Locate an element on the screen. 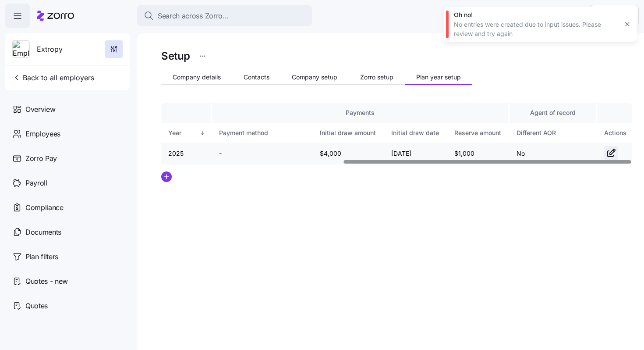 This screenshot has width=644, height=350. button: Back to all employers is located at coordinates (53, 78).